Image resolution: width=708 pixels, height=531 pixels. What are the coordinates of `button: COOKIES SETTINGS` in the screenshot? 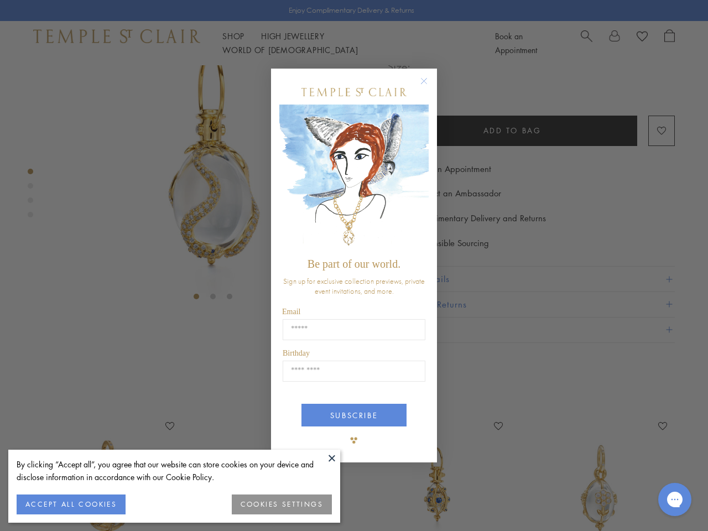 It's located at (282, 505).